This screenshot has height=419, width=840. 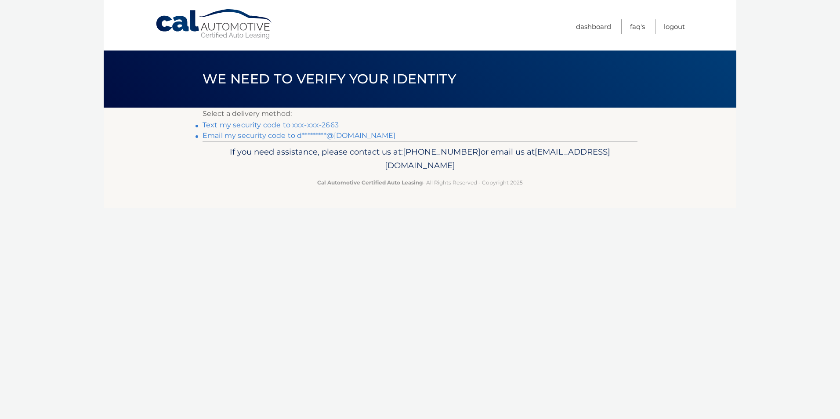 What do you see at coordinates (271, 125) in the screenshot?
I see `a: Text my security code to xxx-xxx-2663` at bounding box center [271, 125].